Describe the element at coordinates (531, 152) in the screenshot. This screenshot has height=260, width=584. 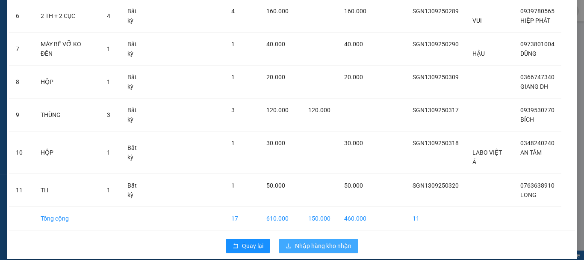
I see `span: AN TÂM` at that location.